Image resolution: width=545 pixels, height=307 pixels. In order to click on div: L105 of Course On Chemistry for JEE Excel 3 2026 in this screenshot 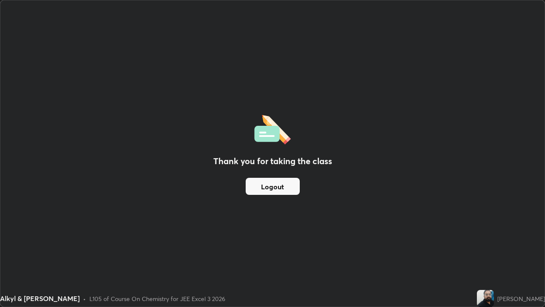, I will do `click(157, 298)`.